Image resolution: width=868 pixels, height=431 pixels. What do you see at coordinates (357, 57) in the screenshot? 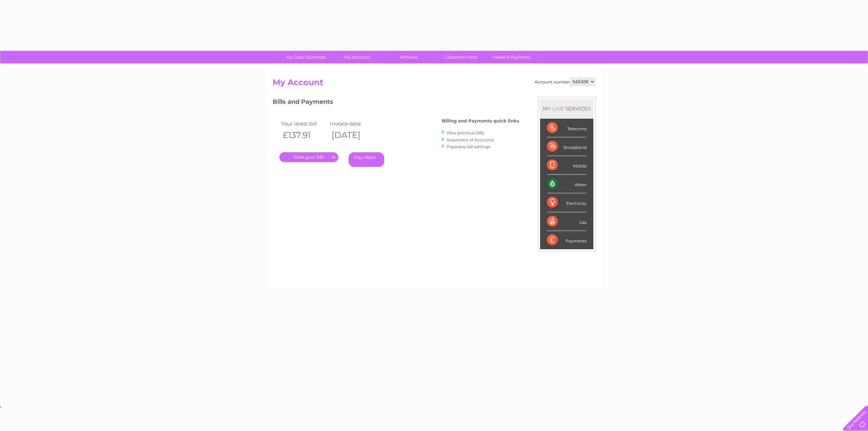
I see `a: My Account` at bounding box center [357, 57].